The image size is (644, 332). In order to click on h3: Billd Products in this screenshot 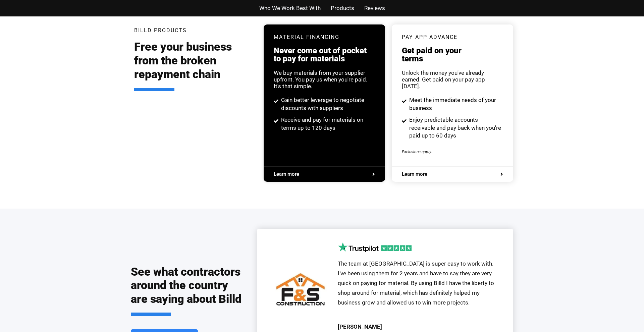, I will do `click(160, 31)`.